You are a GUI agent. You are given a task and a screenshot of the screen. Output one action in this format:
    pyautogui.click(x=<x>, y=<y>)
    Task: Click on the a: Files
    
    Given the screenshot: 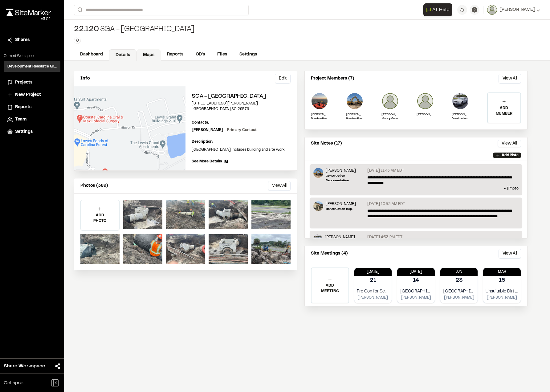 What is the action you would take?
    pyautogui.click(x=222, y=55)
    